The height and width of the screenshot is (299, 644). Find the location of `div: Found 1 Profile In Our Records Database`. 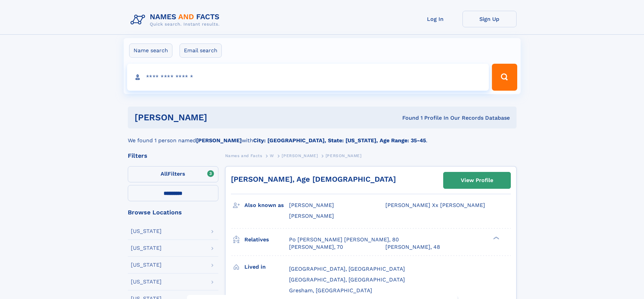

div: Found 1 Profile In Our Records Database is located at coordinates (407, 118).